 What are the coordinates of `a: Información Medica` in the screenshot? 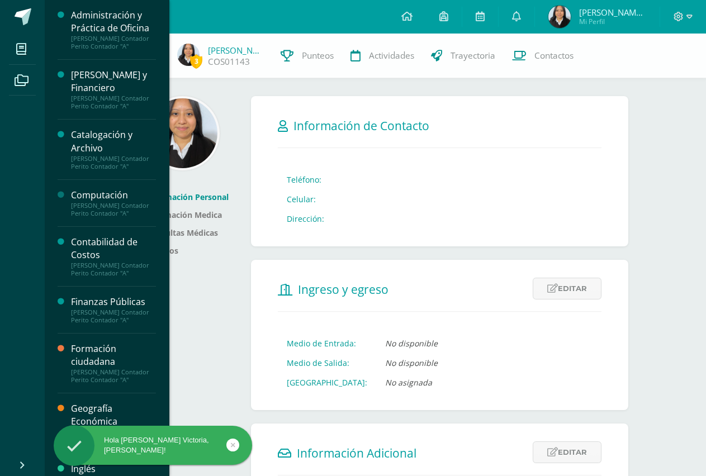 It's located at (179, 215).